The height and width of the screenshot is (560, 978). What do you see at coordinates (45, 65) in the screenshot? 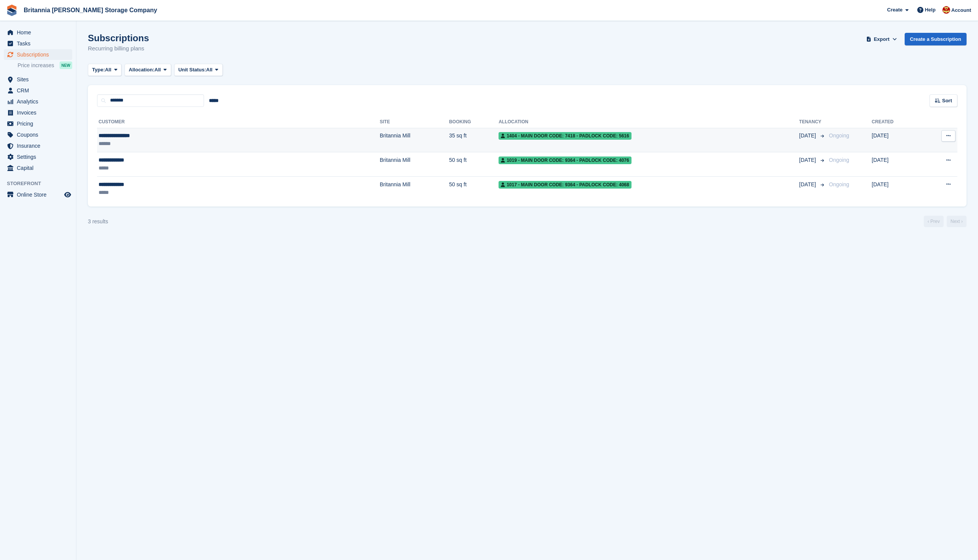
I see `a: Price increases NEW` at bounding box center [45, 65].